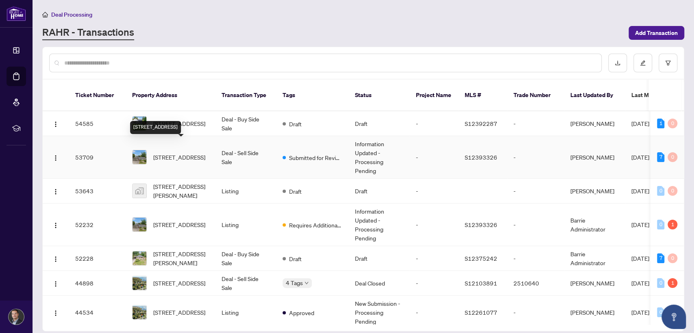  Describe the element at coordinates (16, 317) in the screenshot. I see `img: Profile Icon` at that location.